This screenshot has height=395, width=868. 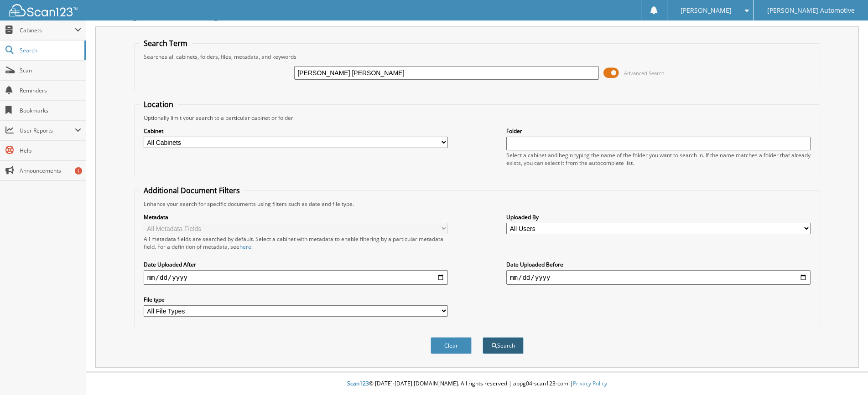 I want to click on input: start, so click(x=296, y=278).